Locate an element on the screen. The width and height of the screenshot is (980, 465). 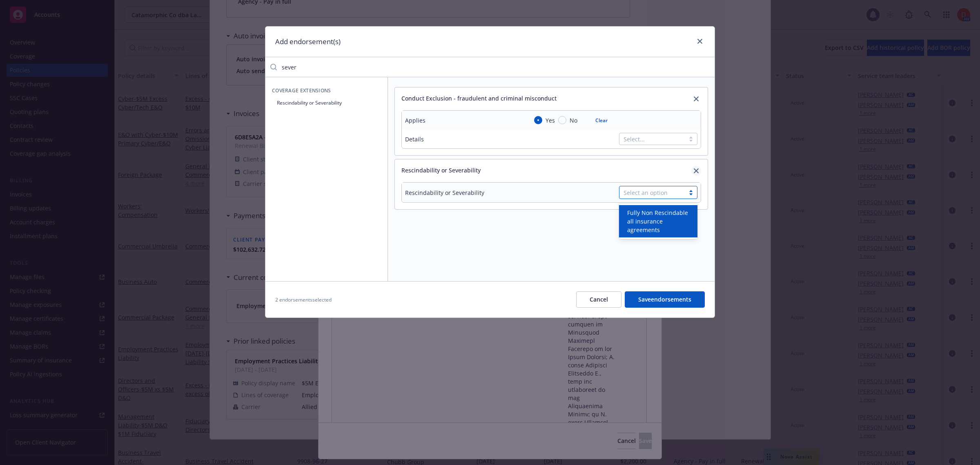
button: Clear is located at coordinates (601, 120).